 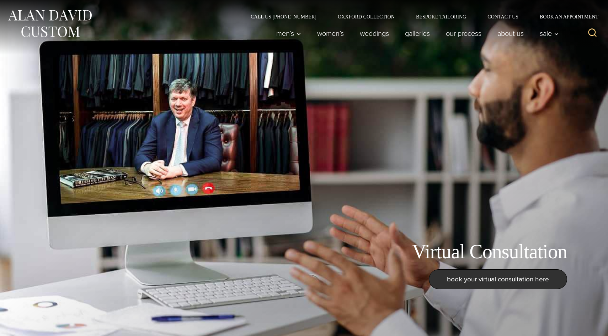 I want to click on h1: Virtual Consultation, so click(x=489, y=252).